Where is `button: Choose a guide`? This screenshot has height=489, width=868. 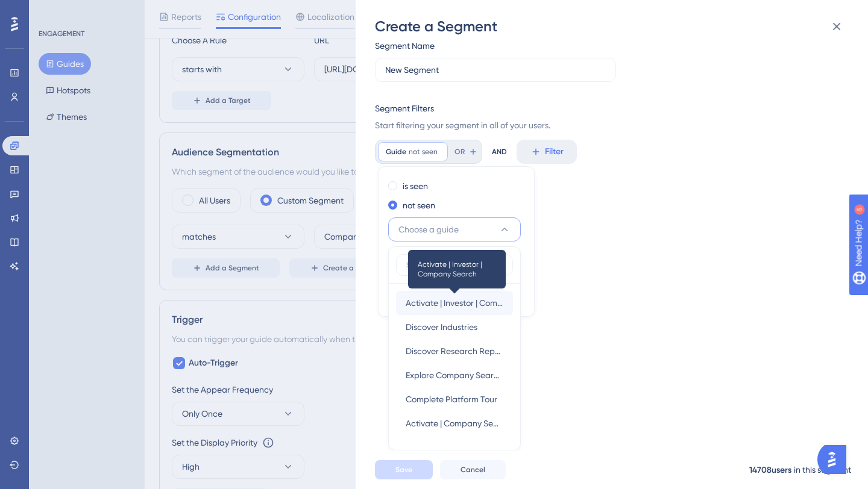 button: Choose a guide is located at coordinates (454, 229).